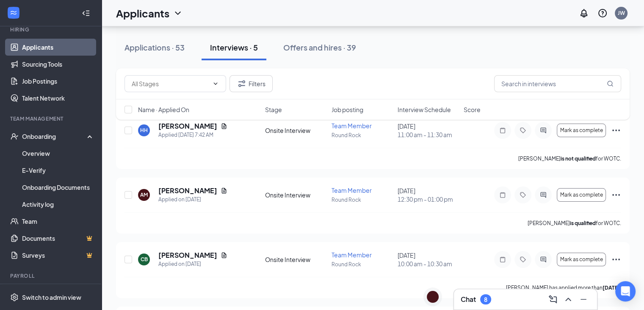  I want to click on div: Offers and hires · 39, so click(320, 47).